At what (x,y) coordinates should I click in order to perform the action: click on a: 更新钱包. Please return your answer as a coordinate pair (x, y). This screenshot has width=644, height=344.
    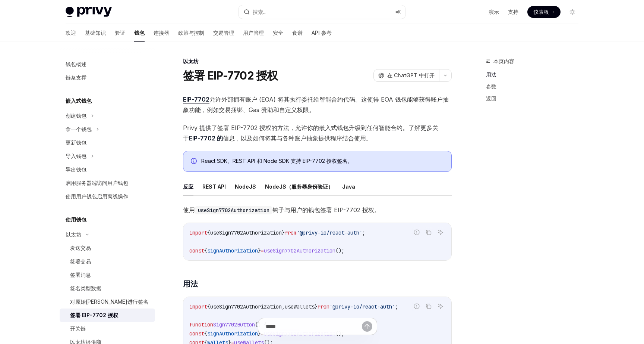
    Looking at the image, I should click on (107, 142).